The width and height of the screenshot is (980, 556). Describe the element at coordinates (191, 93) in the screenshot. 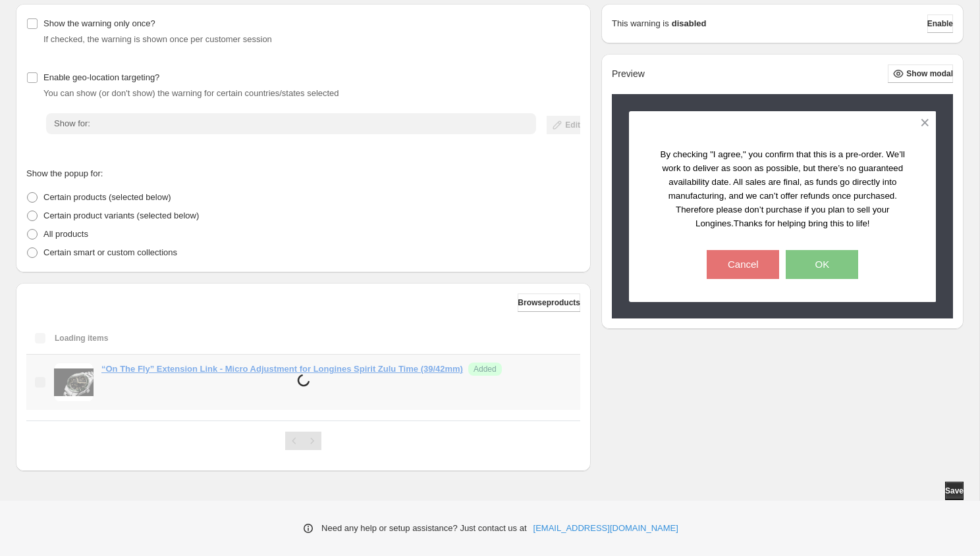

I see `span: You can show (or don't show) the warning for certain countries/states selected` at that location.